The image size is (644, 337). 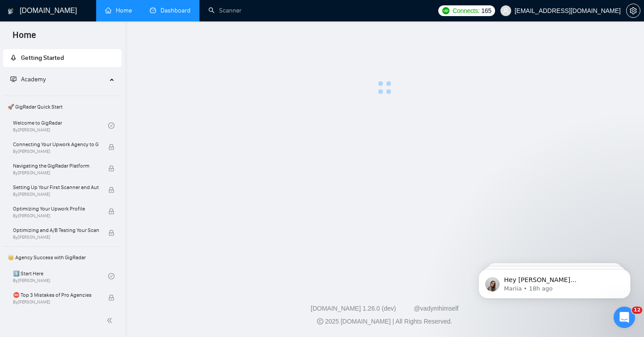 I want to click on li: Getting Started, so click(x=62, y=58).